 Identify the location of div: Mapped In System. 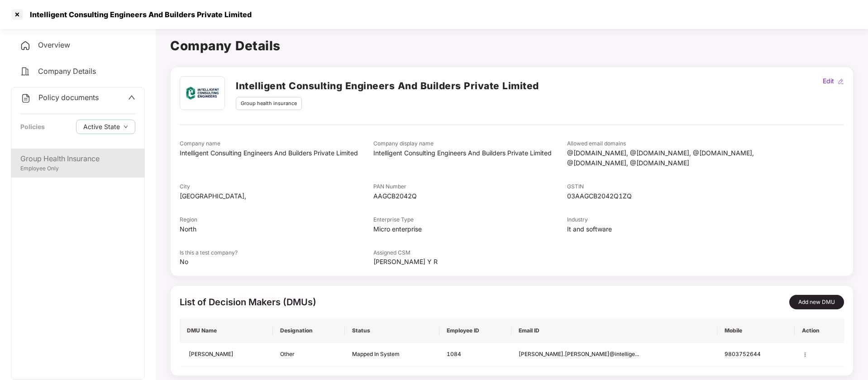
(392, 354).